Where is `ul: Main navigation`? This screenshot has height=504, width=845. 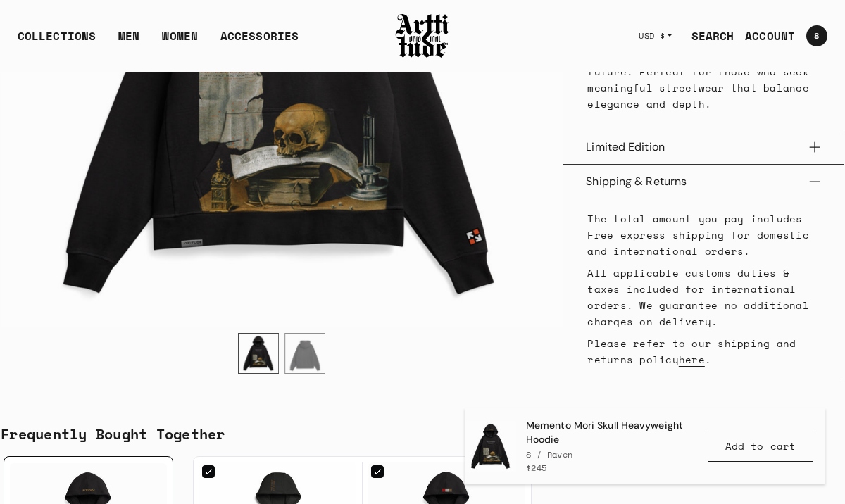
ul: Main navigation is located at coordinates (158, 42).